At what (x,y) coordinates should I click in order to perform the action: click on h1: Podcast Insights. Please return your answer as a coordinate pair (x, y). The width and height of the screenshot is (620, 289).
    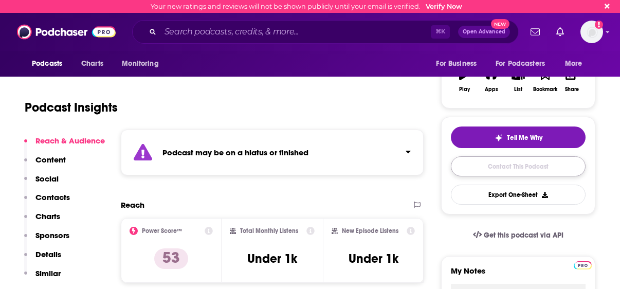
    Looking at the image, I should click on (71, 107).